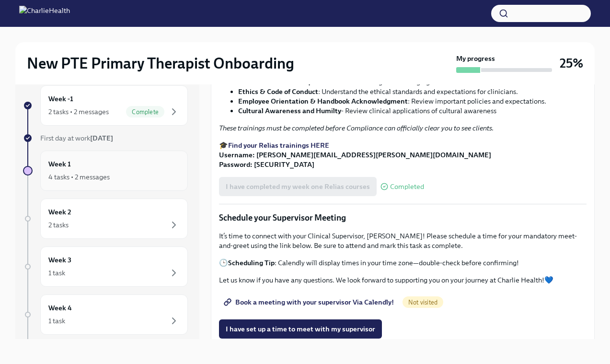  What do you see at coordinates (145, 112) in the screenshot?
I see `span: Complete` at bounding box center [145, 112].